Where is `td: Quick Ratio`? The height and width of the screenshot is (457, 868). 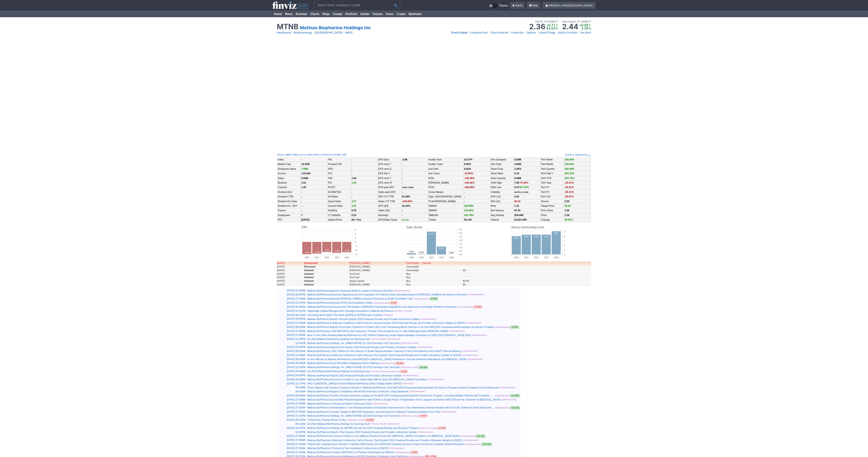
td: Quick Ratio is located at coordinates (339, 201).